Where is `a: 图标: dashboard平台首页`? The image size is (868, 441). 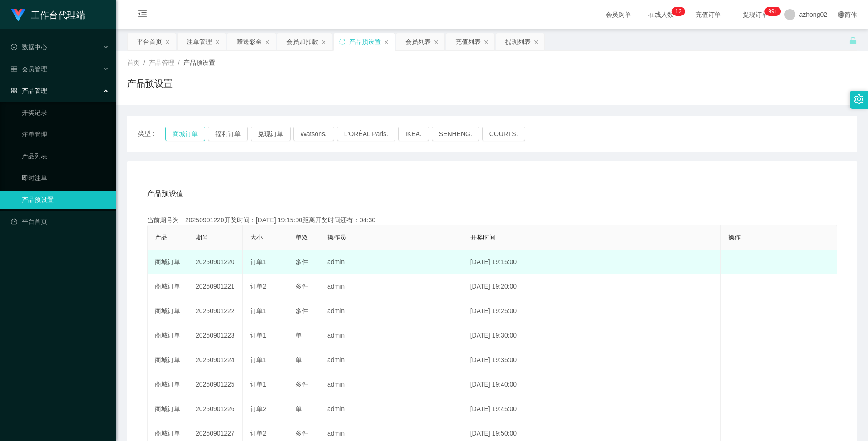 a: 图标: dashboard平台首页 is located at coordinates (60, 221).